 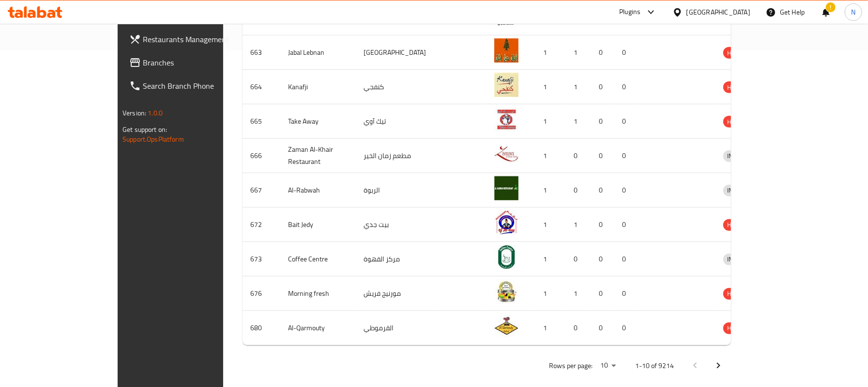 What do you see at coordinates (192, 86) in the screenshot?
I see `a: Search Branch Phone` at bounding box center [192, 86].